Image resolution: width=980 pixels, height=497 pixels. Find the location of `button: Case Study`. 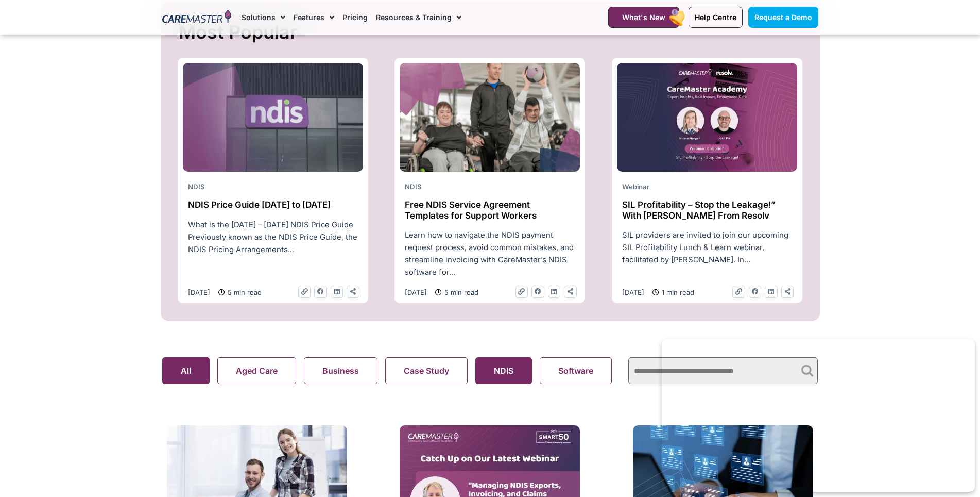

button: Case Study is located at coordinates (426, 371).